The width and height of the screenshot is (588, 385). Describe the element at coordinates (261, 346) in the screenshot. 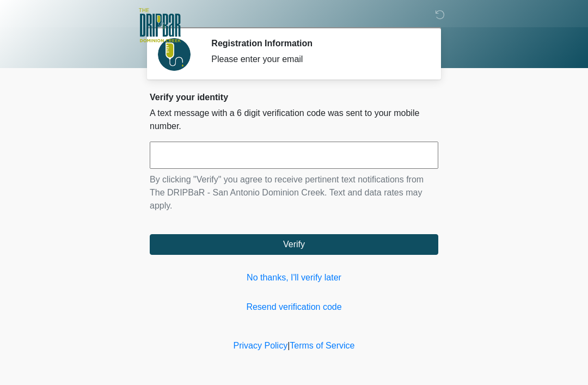

I see `a: Privacy Policy` at that location.